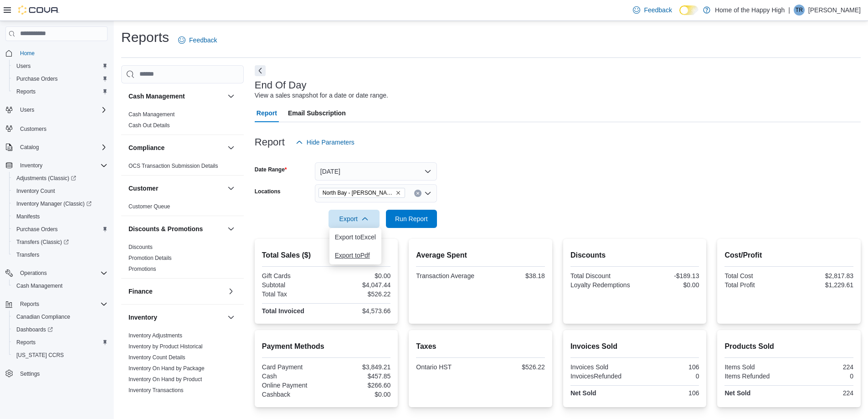  Describe the element at coordinates (145, 37) in the screenshot. I see `h1: Reports` at that location.